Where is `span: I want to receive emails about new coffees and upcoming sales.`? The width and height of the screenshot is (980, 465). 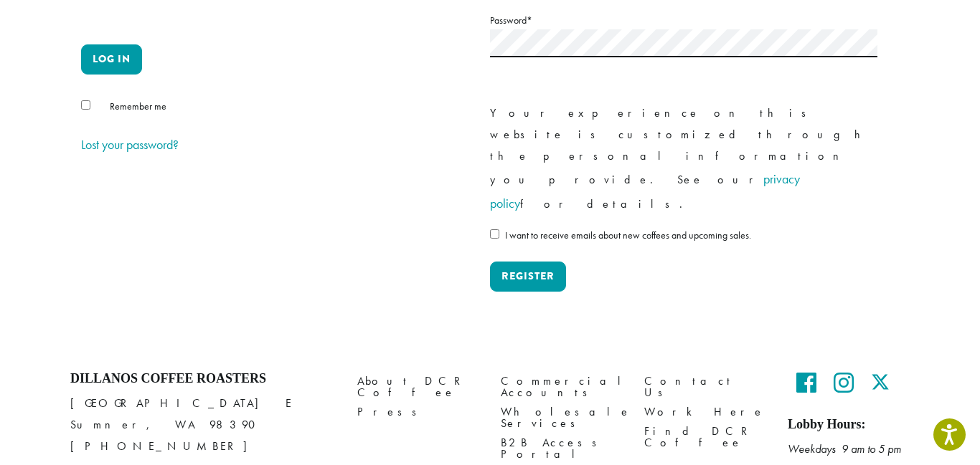 span: I want to receive emails about new coffees and upcoming sales. is located at coordinates (627, 235).